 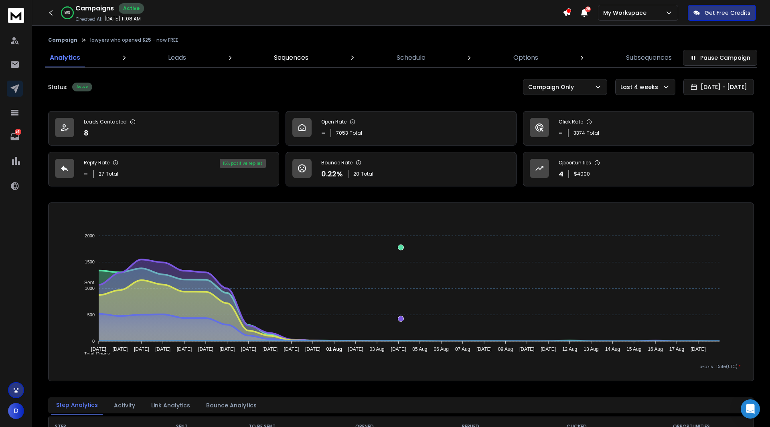 What do you see at coordinates (575, 163) in the screenshot?
I see `p: Opportunities` at bounding box center [575, 163].